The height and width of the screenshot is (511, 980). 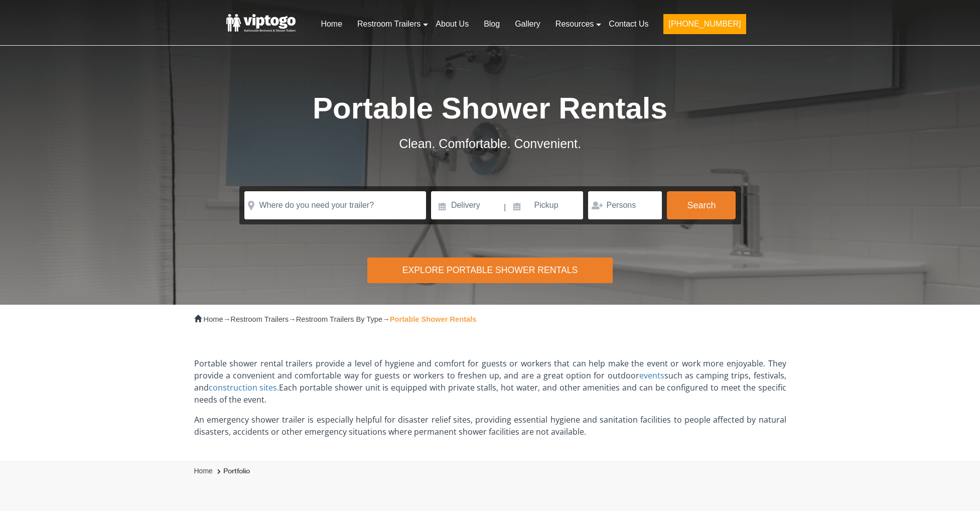 What do you see at coordinates (467, 205) in the screenshot?
I see `input: Delivery` at bounding box center [467, 205].